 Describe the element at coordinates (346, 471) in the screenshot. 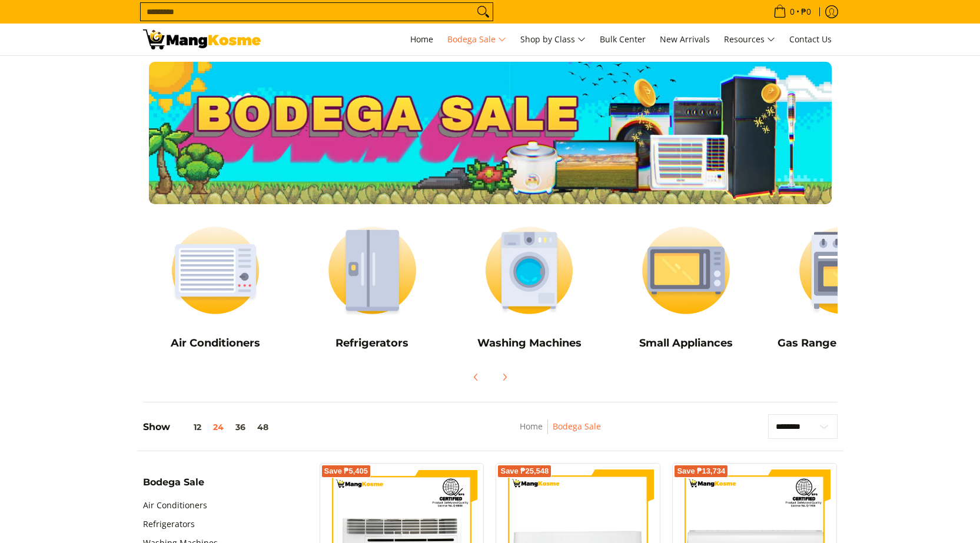

I see `span: Save ₱5,405` at that location.